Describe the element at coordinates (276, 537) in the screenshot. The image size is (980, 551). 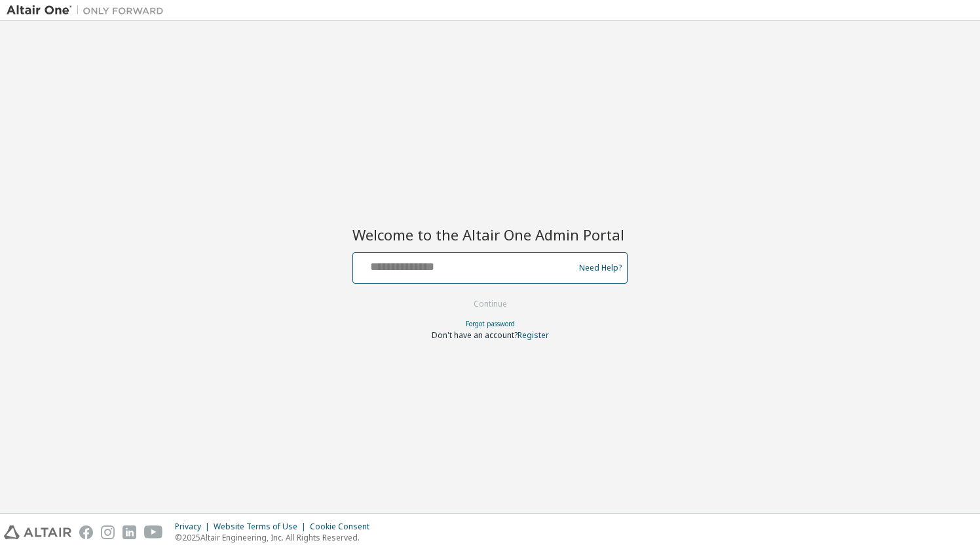
I see `p: © 2025 Altair Engineering, Inc. All Rights Reserved.` at that location.